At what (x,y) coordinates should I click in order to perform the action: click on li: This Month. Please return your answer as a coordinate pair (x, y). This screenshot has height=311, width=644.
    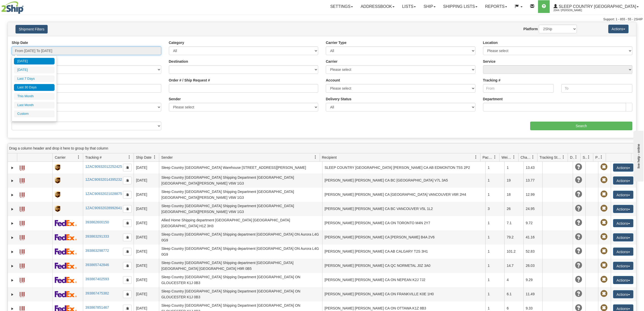
    Looking at the image, I should click on (34, 96).